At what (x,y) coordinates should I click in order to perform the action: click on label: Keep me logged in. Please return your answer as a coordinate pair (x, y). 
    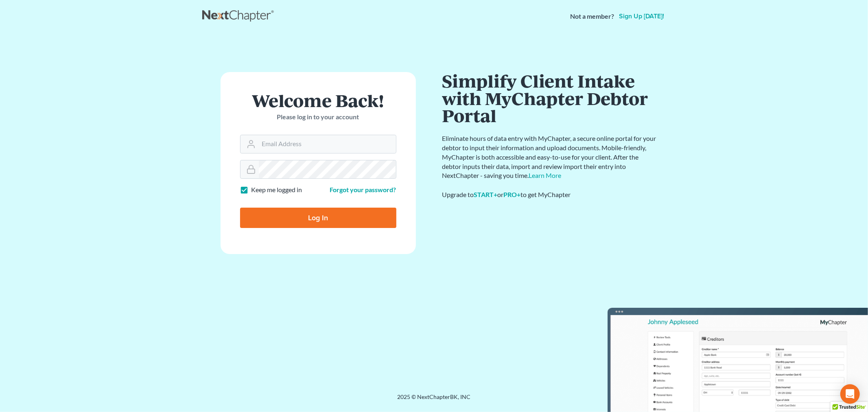
    Looking at the image, I should click on (277, 190).